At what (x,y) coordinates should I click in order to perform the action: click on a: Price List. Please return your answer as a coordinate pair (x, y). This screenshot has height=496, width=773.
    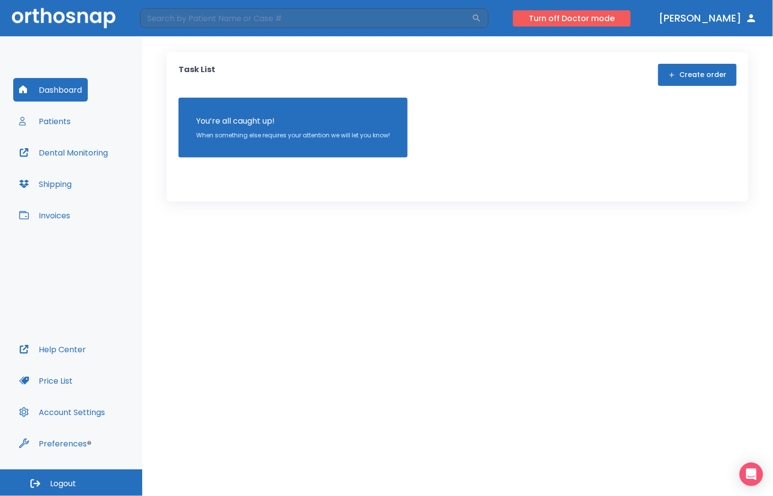
    Looking at the image, I should click on (46, 381).